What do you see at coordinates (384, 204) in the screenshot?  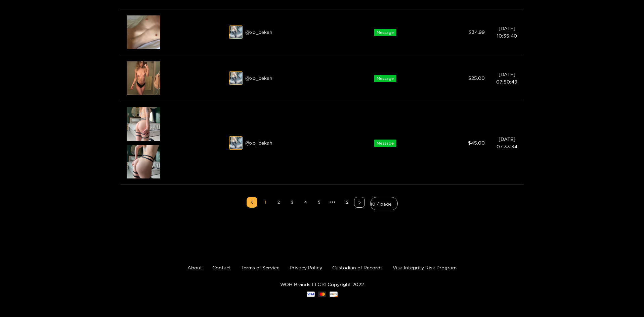 I see `span: 10 / page` at bounding box center [384, 204].